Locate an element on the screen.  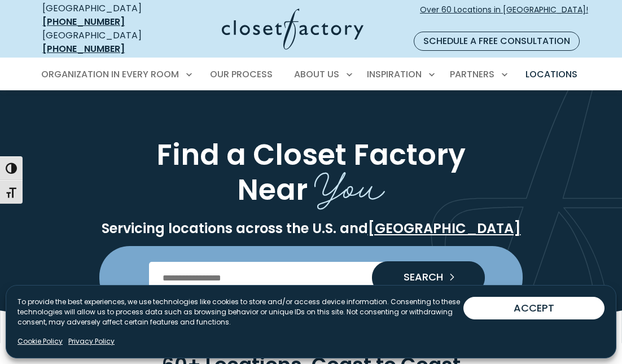
nav: Primary Menu is located at coordinates (311, 75).